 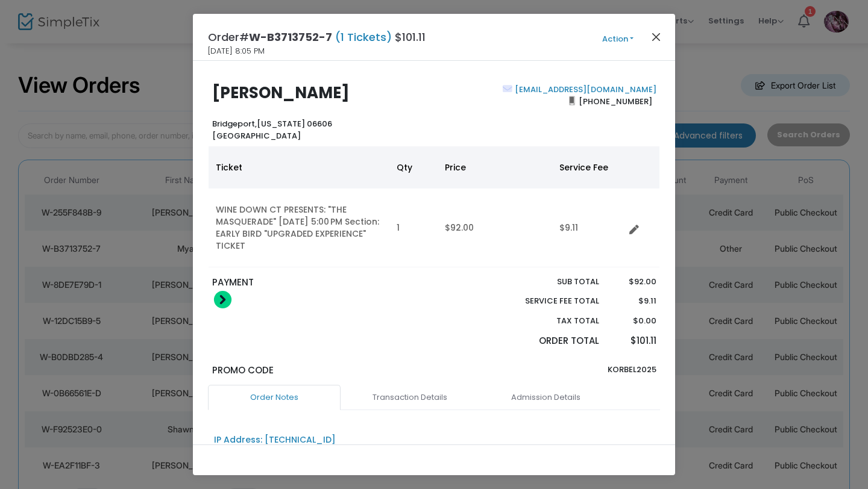 I want to click on th: Qty, so click(x=413, y=167).